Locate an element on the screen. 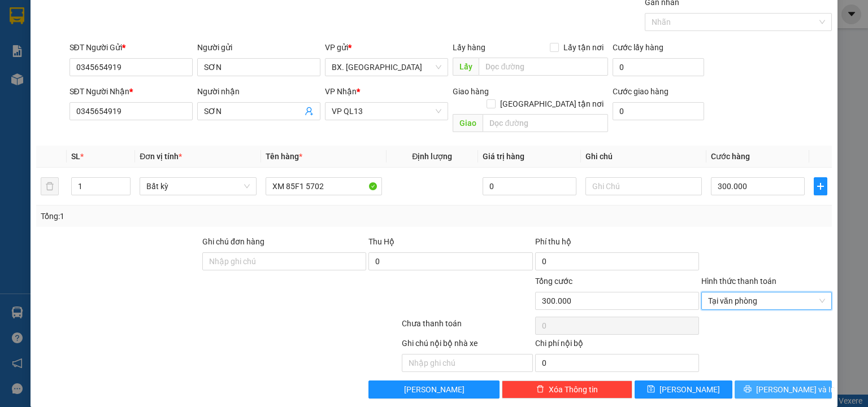 The height and width of the screenshot is (407, 868). input: Cước giao hàng is located at coordinates (658, 111).